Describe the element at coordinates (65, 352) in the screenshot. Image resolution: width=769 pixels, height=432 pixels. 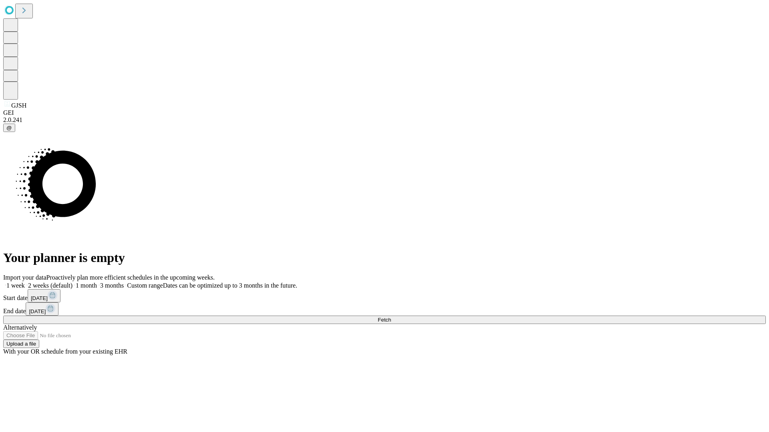
I see `span: With your OR schedule from your existing EHR` at that location.